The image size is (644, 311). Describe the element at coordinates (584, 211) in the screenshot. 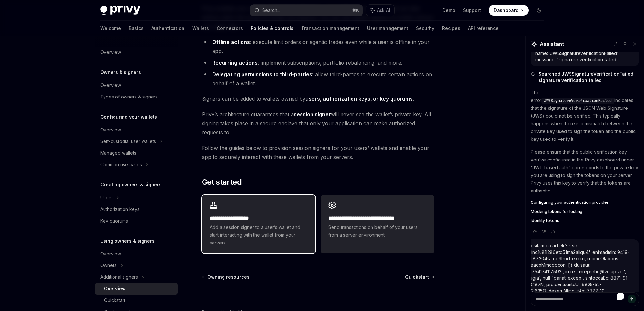

I see `a: Mocking tokens for testing` at that location.